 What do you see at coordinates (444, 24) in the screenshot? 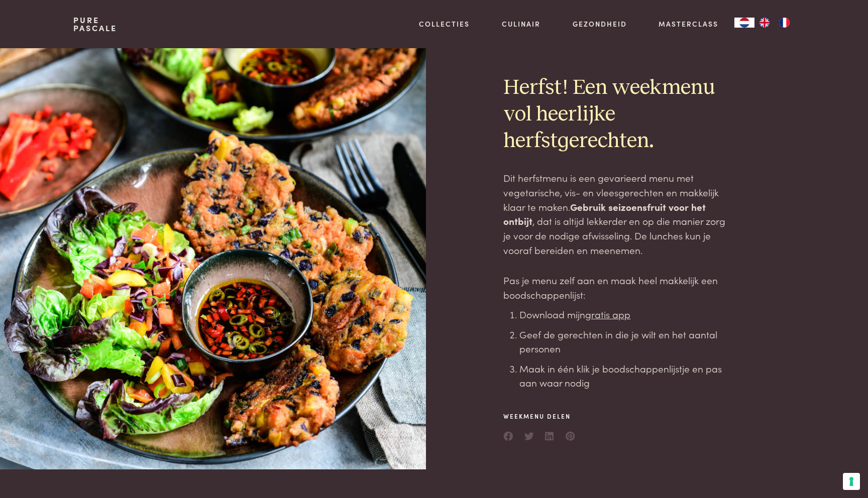
I see `a: Collecties` at bounding box center [444, 24].